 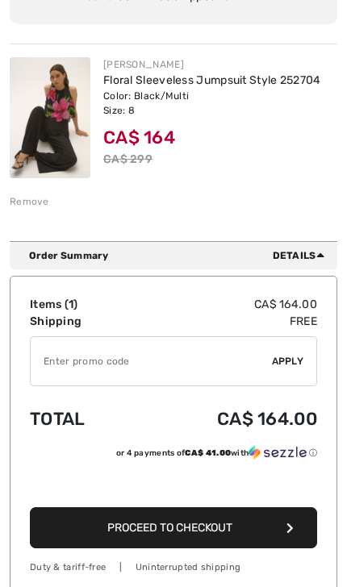 What do you see at coordinates (151, 361) in the screenshot?
I see `input: Promo code` at bounding box center [151, 361].